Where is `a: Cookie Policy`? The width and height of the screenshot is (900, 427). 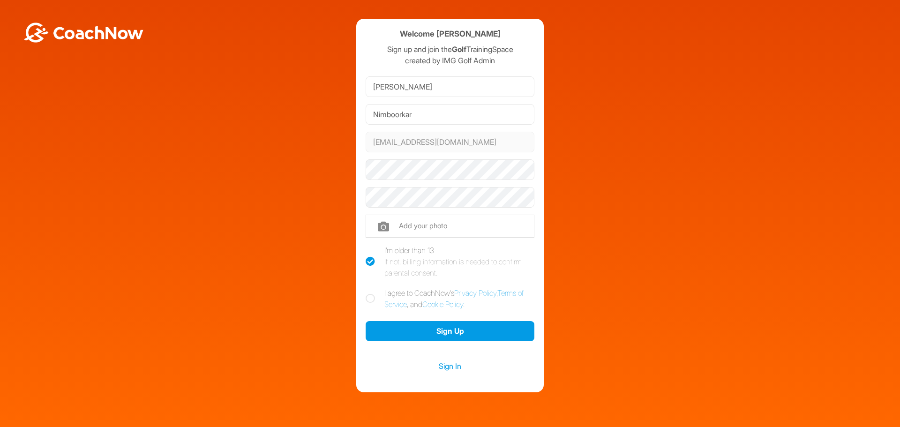 a: Cookie Policy is located at coordinates (442, 304).